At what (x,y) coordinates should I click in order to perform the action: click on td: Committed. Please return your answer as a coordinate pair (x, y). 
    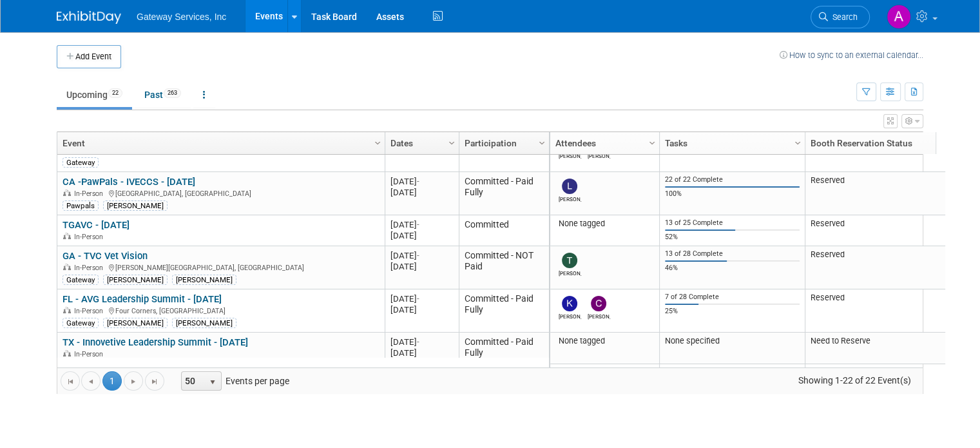
    Looking at the image, I should click on (504, 230).